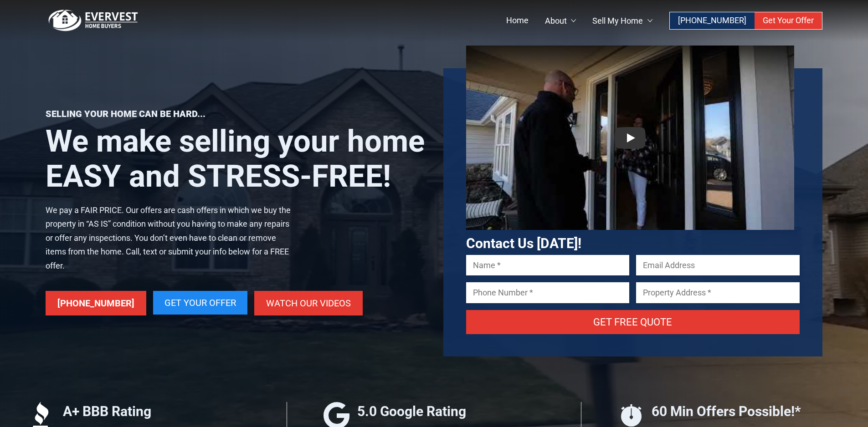  Describe the element at coordinates (235, 159) in the screenshot. I see `h1: We make selling your home EASY and STRESS-FREE!` at that location.